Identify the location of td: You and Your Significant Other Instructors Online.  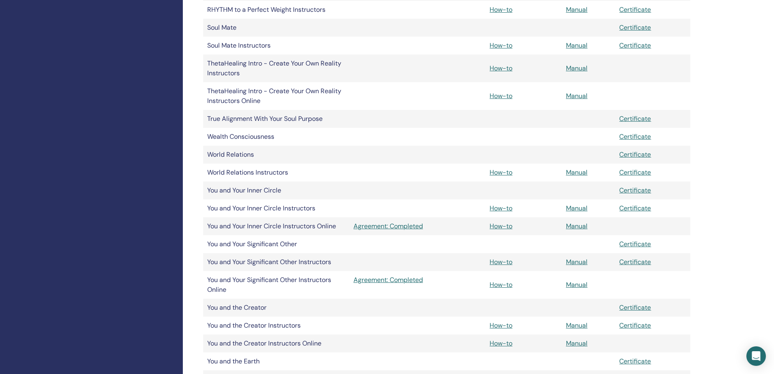
(276, 285).